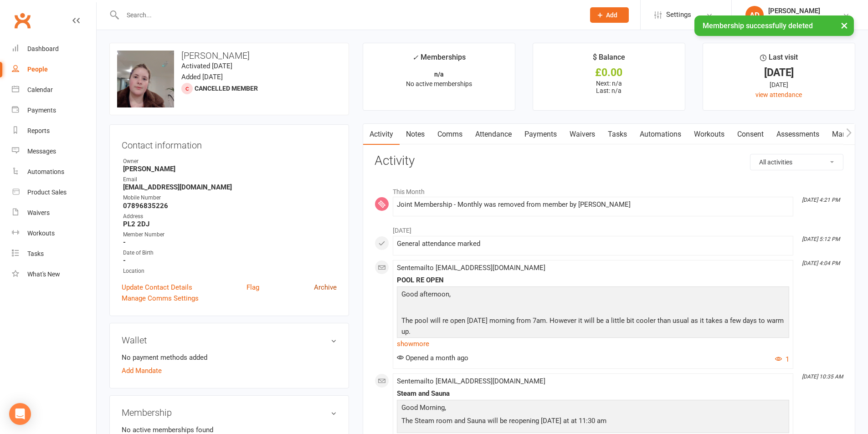 The width and height of the screenshot is (868, 434). Describe the element at coordinates (229, 358) in the screenshot. I see `li: No payment methods added` at that location.